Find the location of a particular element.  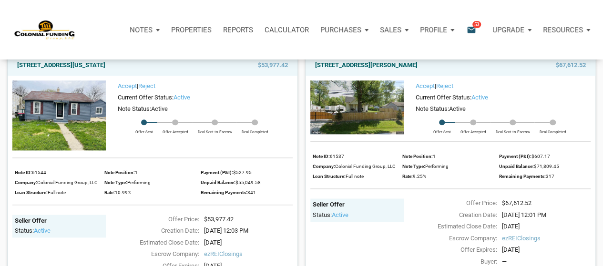

p: Sales is located at coordinates (390, 30).